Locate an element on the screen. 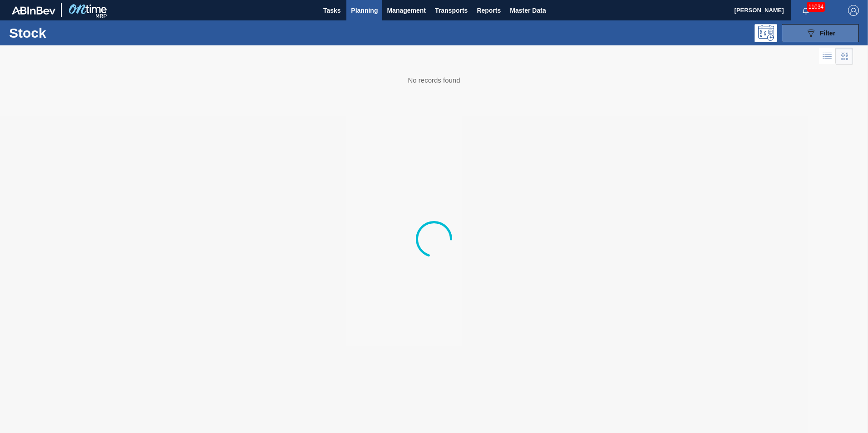 The image size is (868, 433). div: Programming: no user selected is located at coordinates (766, 33).